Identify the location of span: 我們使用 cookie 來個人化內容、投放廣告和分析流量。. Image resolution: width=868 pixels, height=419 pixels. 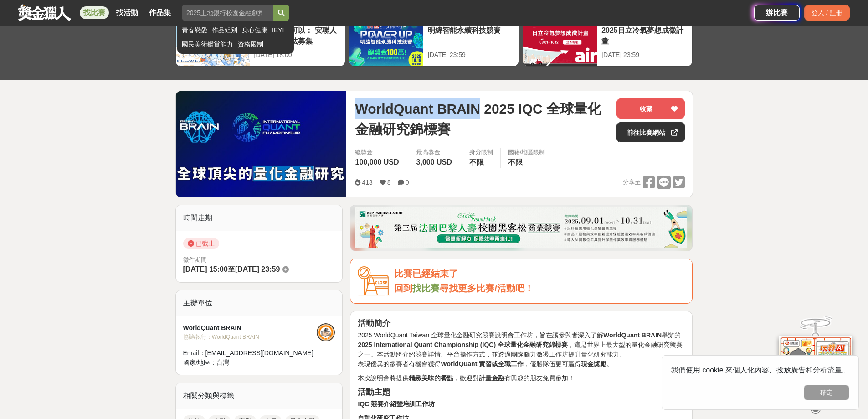
(760, 369).